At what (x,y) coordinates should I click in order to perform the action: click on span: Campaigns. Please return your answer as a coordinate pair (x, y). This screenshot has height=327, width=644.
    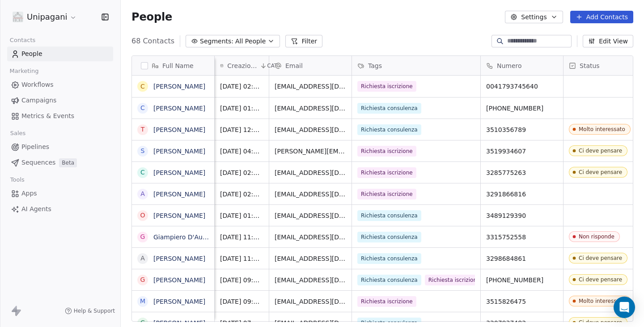
    Looking at the image, I should click on (39, 100).